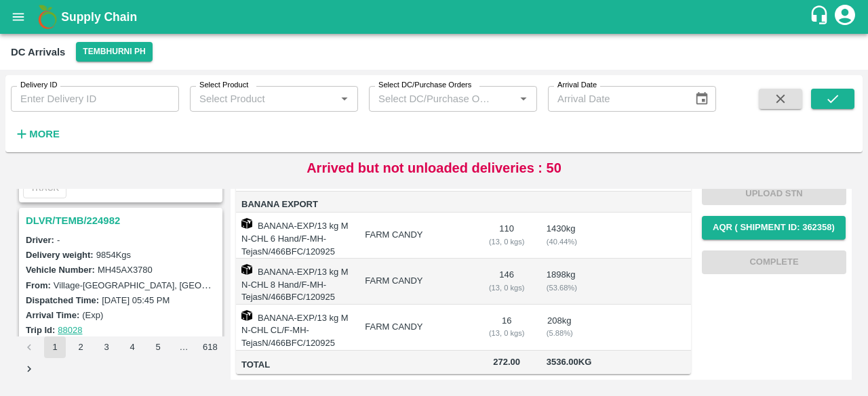  What do you see at coordinates (36, 134) in the screenshot?
I see `button: More` at bounding box center [36, 134].